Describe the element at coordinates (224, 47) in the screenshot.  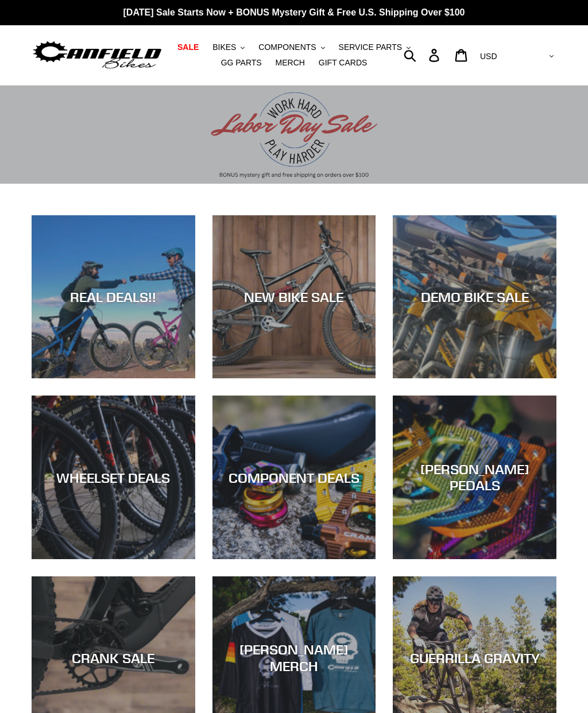
I see `span: BIKES` at that location.